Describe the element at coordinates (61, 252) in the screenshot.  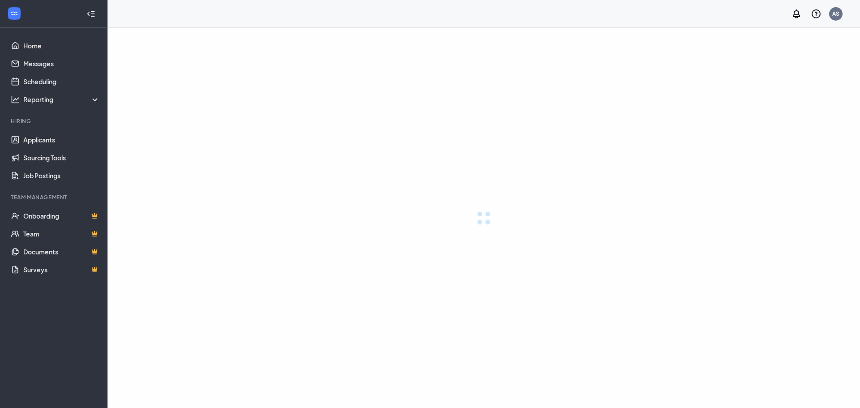
I see `a: DocumentsCrown` at that location.